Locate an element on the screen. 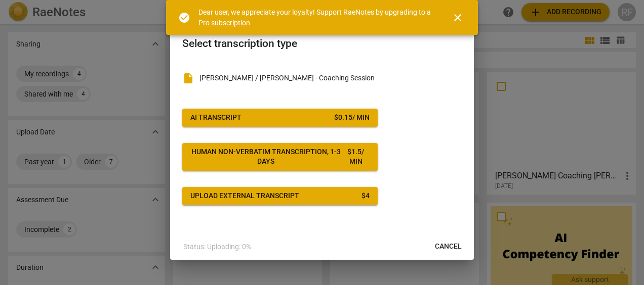 The image size is (644, 285). span: insert_drive_file is located at coordinates (188, 79).